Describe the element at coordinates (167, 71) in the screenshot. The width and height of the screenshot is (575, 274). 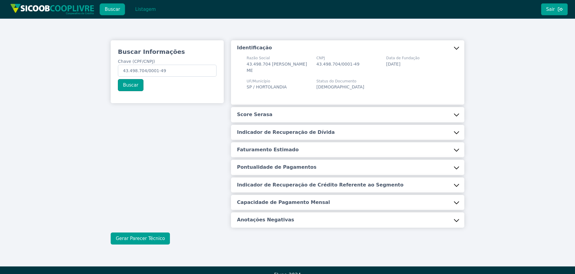
I see `input: Chave (CPF/CNPJ)` at that location.